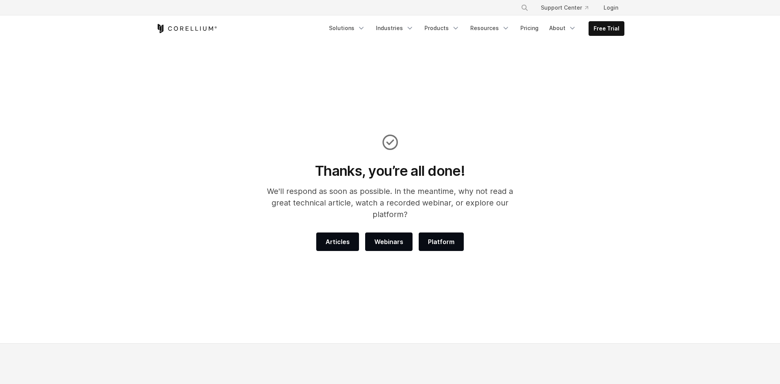 The image size is (780, 384). I want to click on button: Search, so click(525, 8).